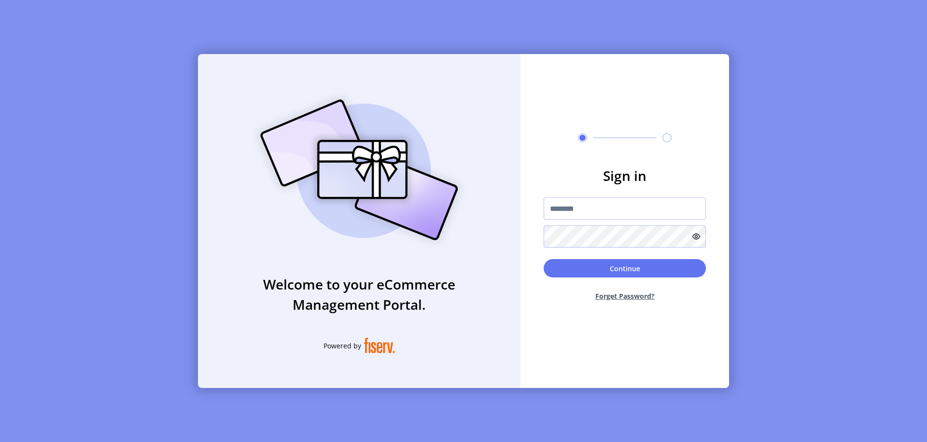 This screenshot has width=927, height=442. I want to click on button: Forget Password?, so click(624, 296).